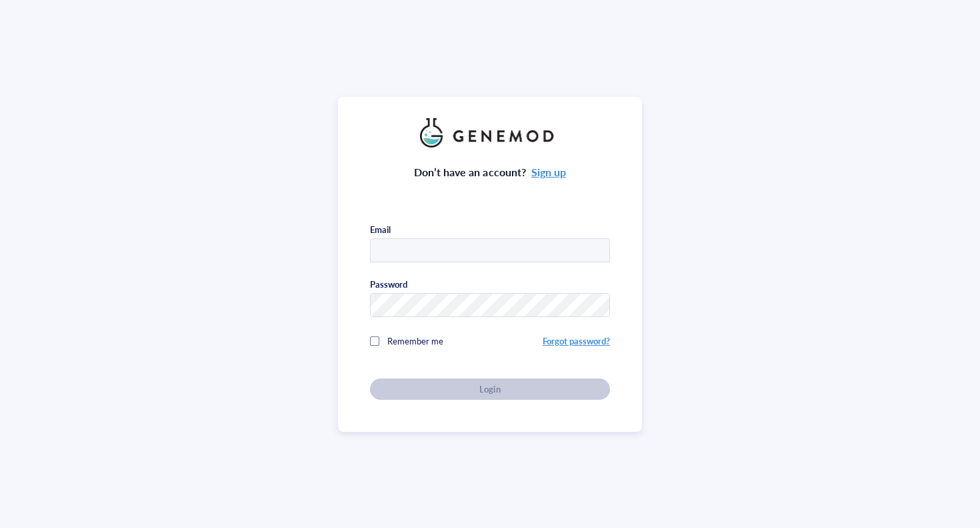  Describe the element at coordinates (389, 284) in the screenshot. I see `div: Password` at that location.